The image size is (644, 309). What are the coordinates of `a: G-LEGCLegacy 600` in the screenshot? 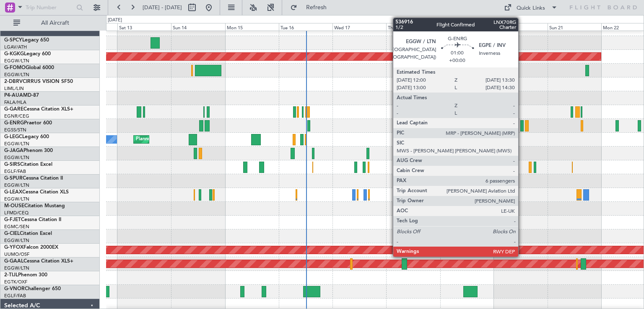 It's located at (27, 137).